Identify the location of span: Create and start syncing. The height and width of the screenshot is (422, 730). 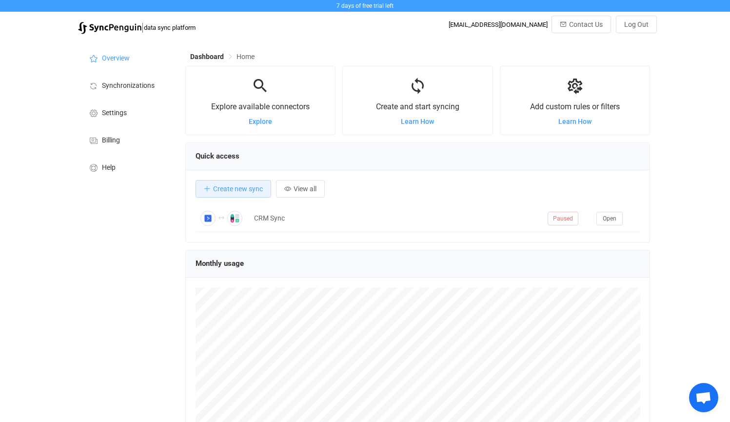
(417, 106).